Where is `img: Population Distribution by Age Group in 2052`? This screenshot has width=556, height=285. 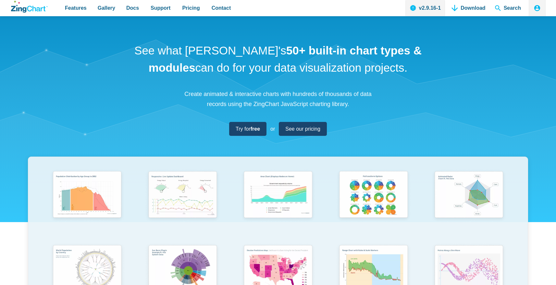 img: Population Distribution by Age Group in 2052 is located at coordinates (87, 196).